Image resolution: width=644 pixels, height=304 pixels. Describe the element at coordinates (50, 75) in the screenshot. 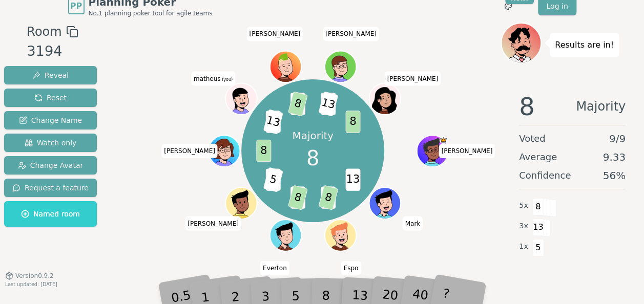

I see `span: Reveal` at that location.